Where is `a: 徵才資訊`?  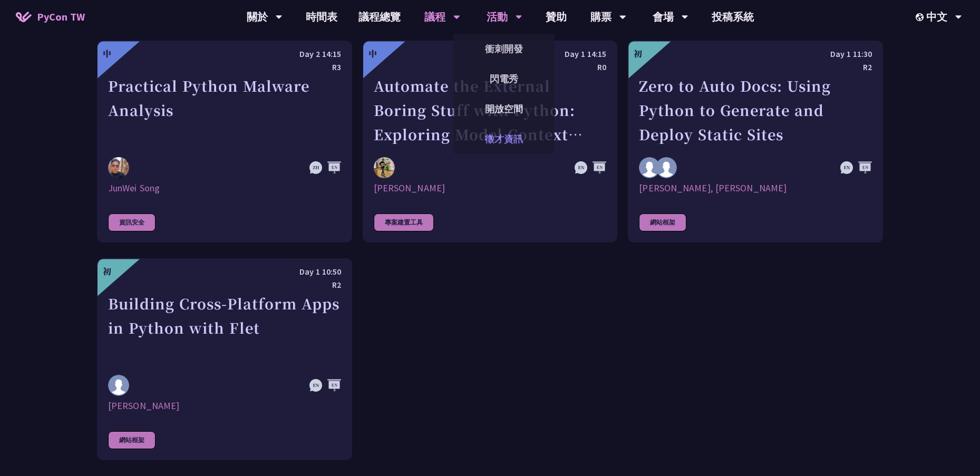
a: 徵才資訊 is located at coordinates (504, 139).